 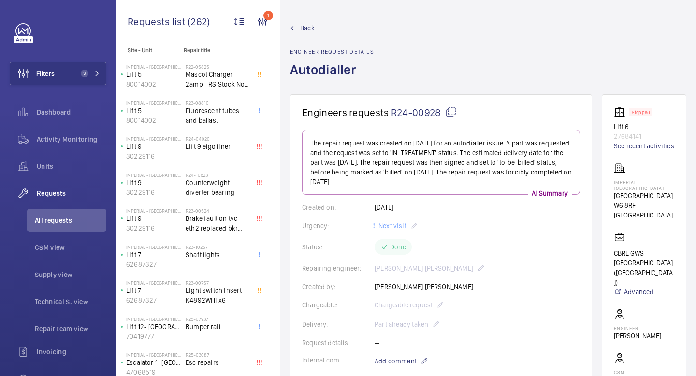 I want to click on span: Invoicing, so click(x=72, y=352).